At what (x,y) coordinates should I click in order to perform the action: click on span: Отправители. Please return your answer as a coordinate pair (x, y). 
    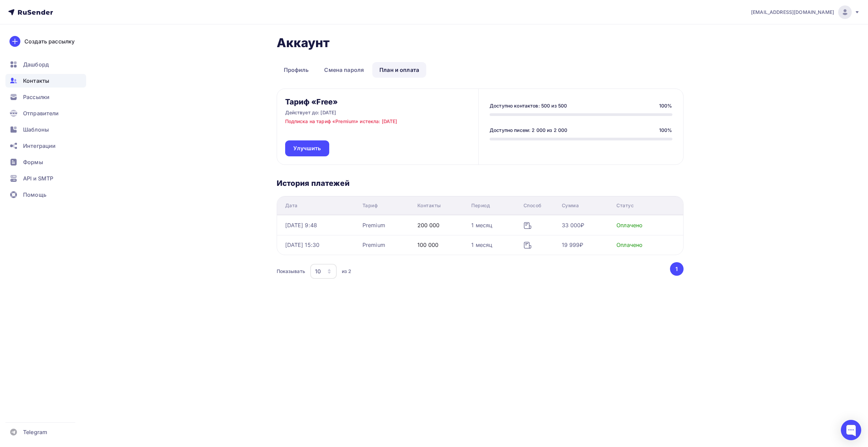
    Looking at the image, I should click on (41, 113).